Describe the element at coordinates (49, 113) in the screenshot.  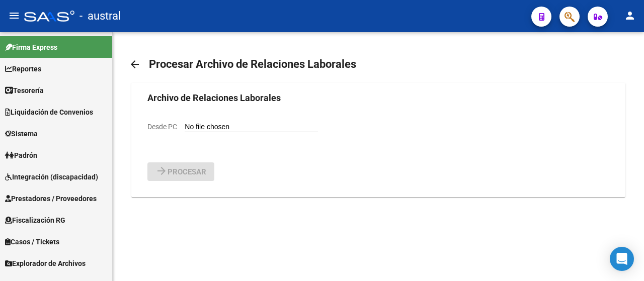
I see `span: Liquidación de Convenios` at that location.